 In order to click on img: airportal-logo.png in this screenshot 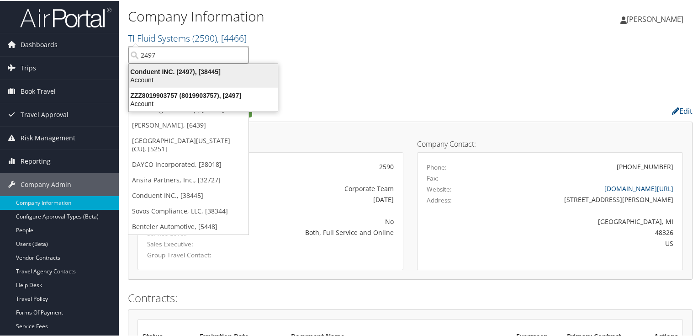, I will do `click(66, 16)`.